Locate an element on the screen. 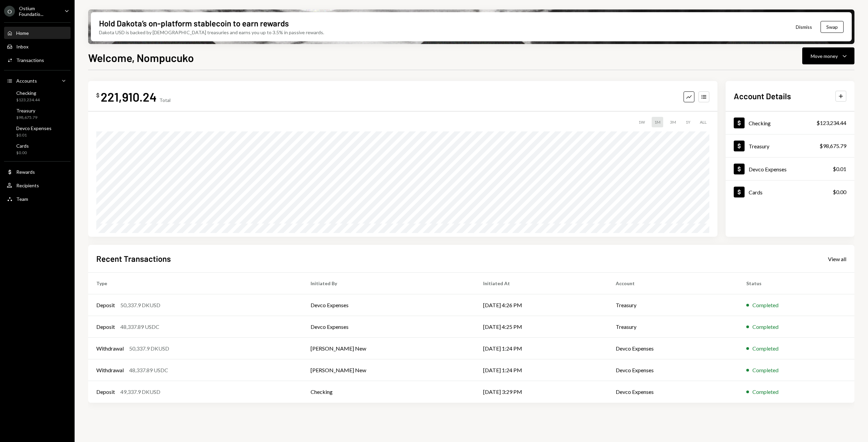  div: Accounts is located at coordinates (26, 81).